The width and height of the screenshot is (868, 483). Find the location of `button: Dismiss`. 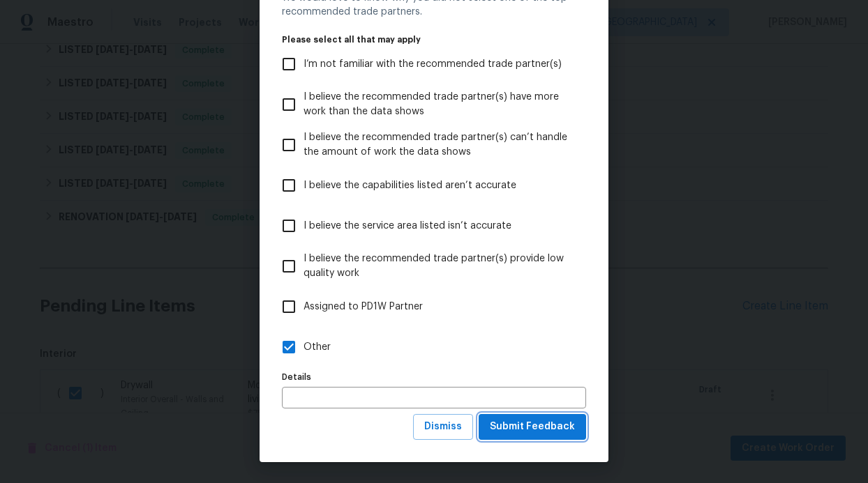

button: Dismiss is located at coordinates (443, 427).